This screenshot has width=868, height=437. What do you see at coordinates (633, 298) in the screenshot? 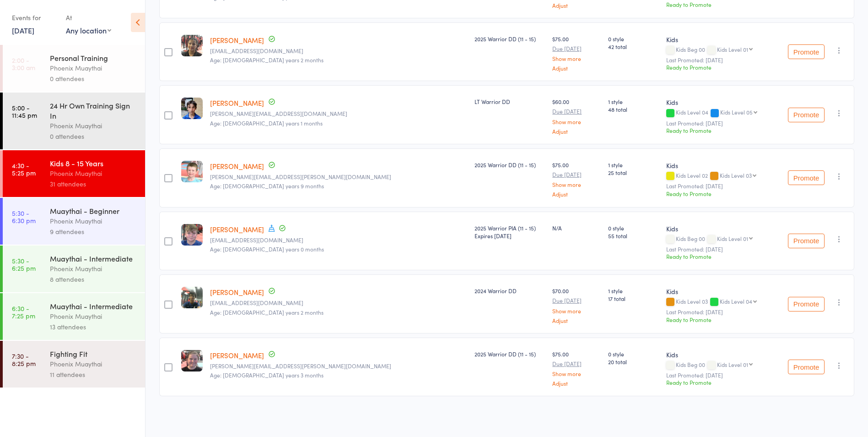
I see `span: 17 total` at bounding box center [633, 298].